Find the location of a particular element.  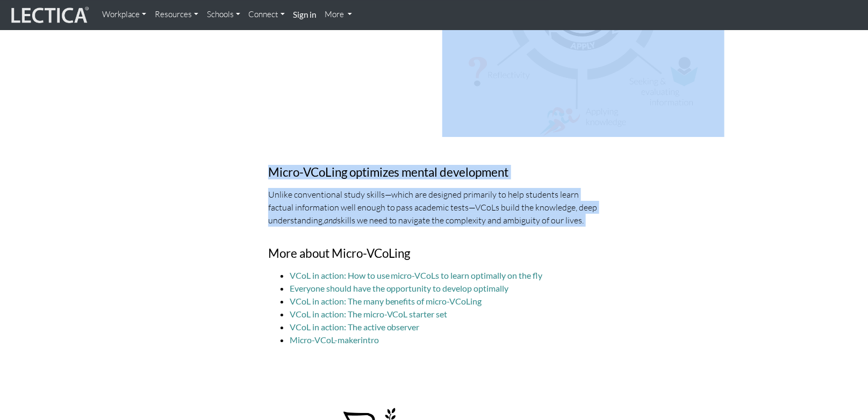

a: Connect is located at coordinates (266, 15).